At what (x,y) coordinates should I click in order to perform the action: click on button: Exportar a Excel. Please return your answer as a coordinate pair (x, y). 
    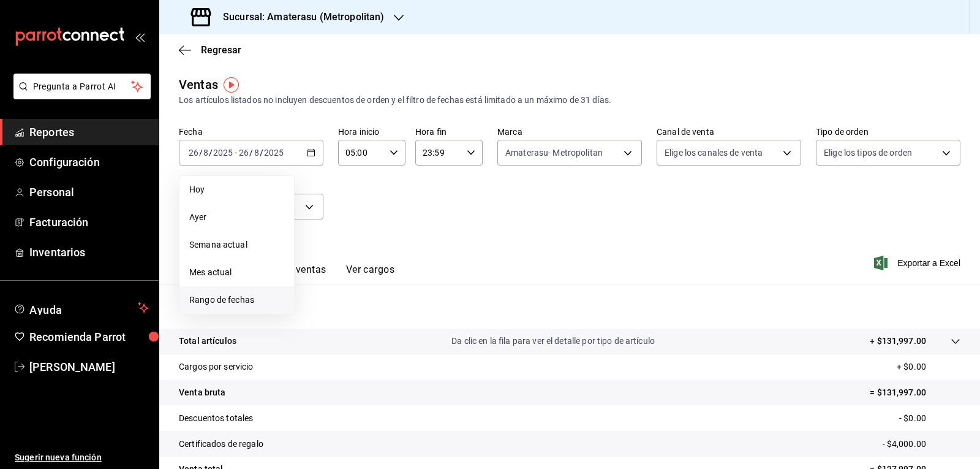
    Looking at the image, I should click on (919, 263).